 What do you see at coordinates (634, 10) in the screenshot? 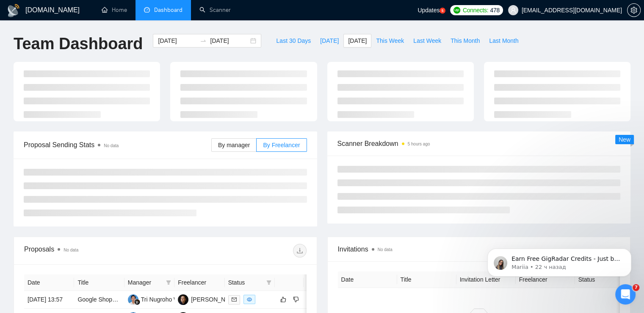
I see `a: setting` at bounding box center [634, 10].